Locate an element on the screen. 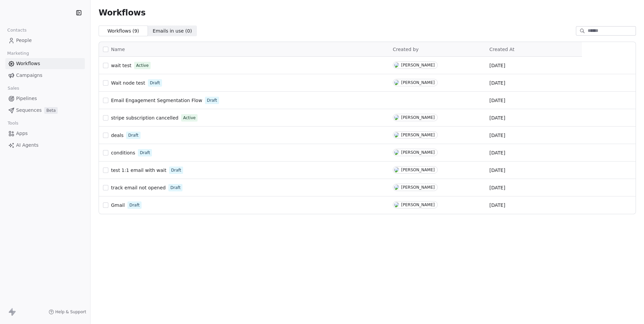  a: test 1:1 email with wait is located at coordinates (138, 170).